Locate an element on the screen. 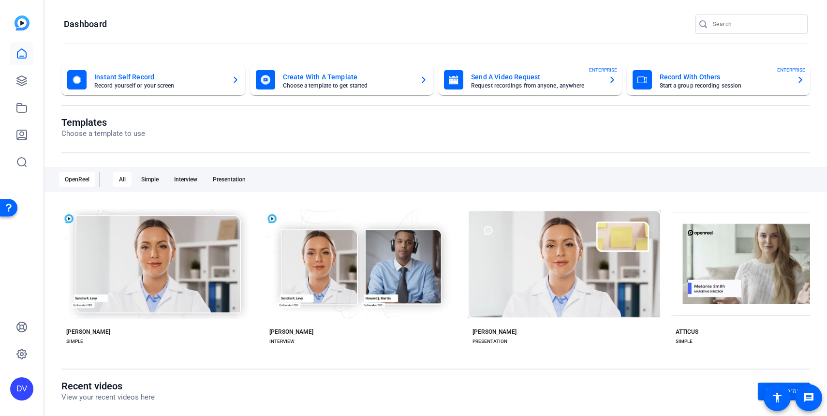  div: Simple is located at coordinates (150, 179).